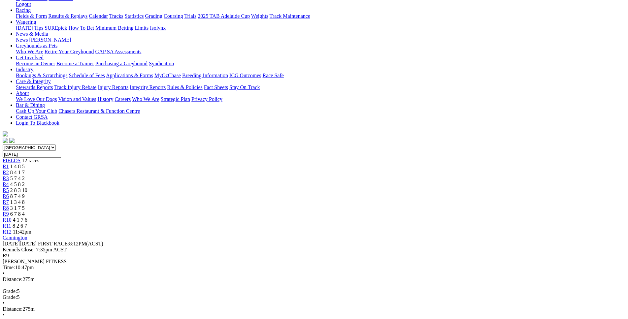 This screenshot has height=319, width=628. Describe the element at coordinates (98, 16) in the screenshot. I see `a: Calendar` at that location.